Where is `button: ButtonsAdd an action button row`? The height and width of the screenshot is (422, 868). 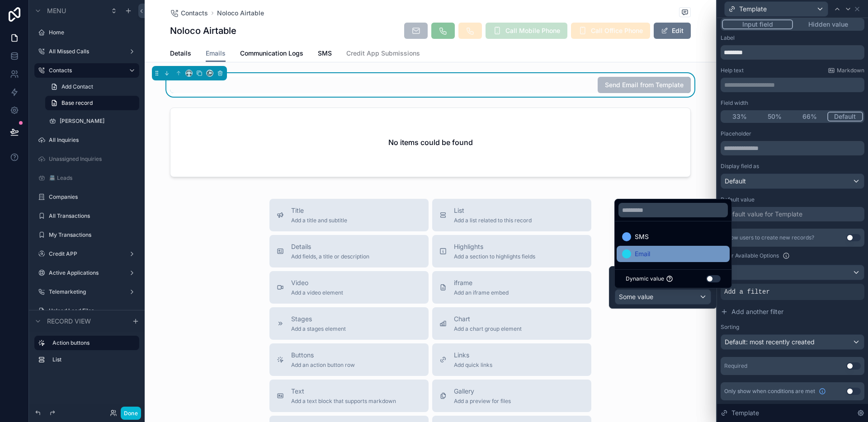
button: ButtonsAdd an action button row is located at coordinates (349, 360).